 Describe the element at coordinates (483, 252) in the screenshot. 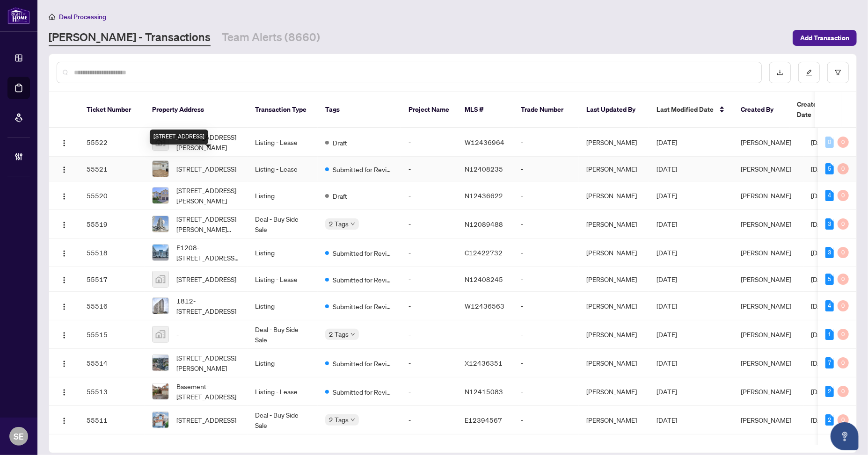

I see `span: C12422732` at that location.